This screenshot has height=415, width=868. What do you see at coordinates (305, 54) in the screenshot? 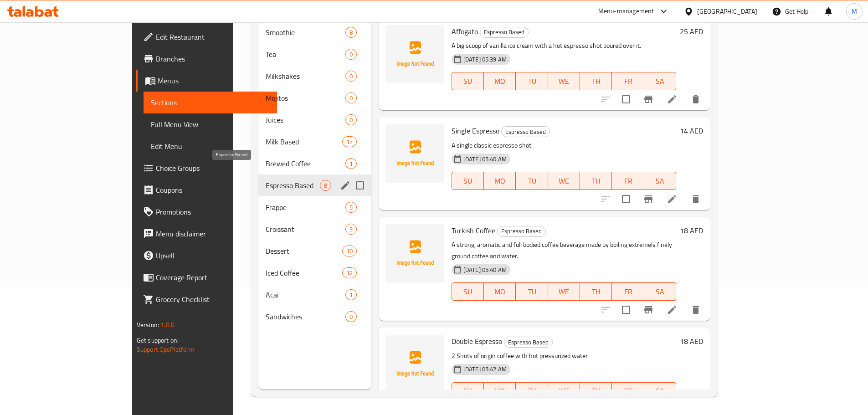
I see `div: Tea` at bounding box center [305, 54].